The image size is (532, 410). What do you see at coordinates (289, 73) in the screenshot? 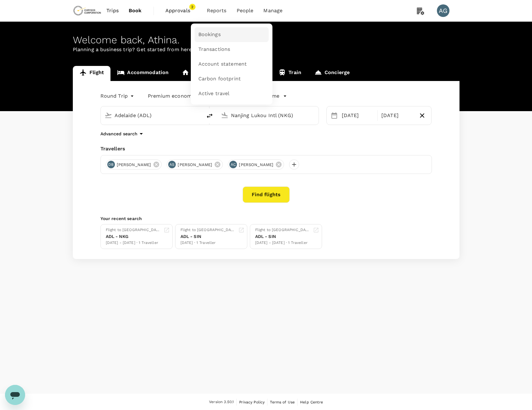
I see `a: Train` at bounding box center [289, 73].